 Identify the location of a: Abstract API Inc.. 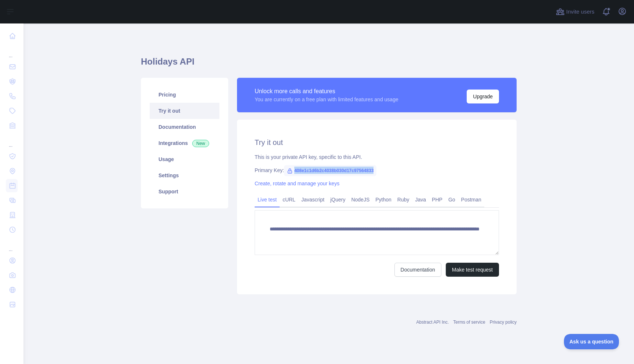
(433, 322).